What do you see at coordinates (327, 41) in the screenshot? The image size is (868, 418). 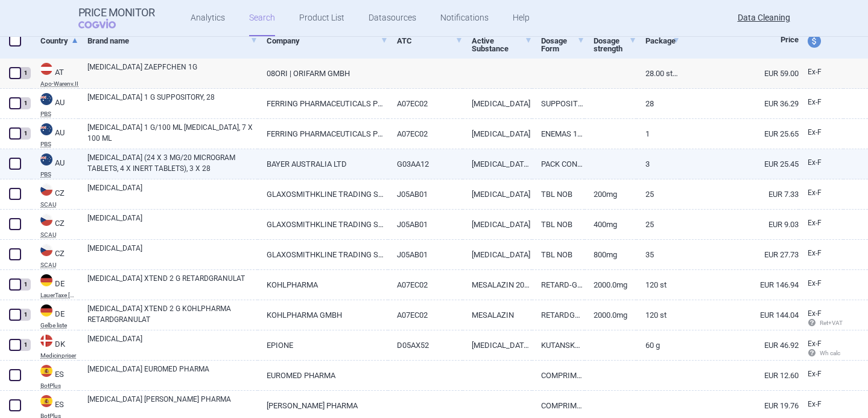 I see `a: Company` at bounding box center [327, 41].